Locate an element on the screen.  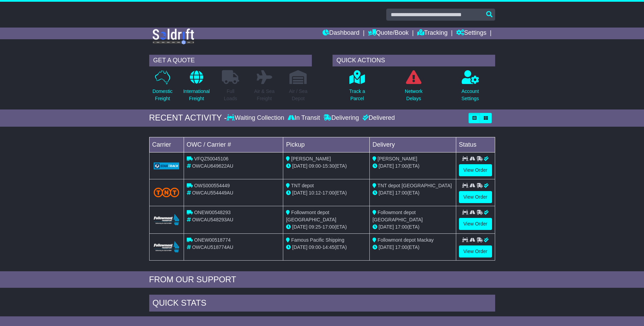
img: GetCarrierServiceLogo is located at coordinates (166, 166).